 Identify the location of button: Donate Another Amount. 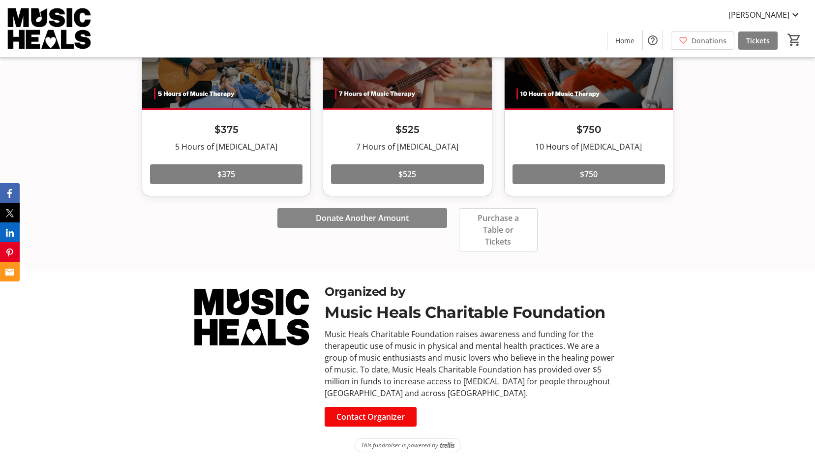
(362, 218).